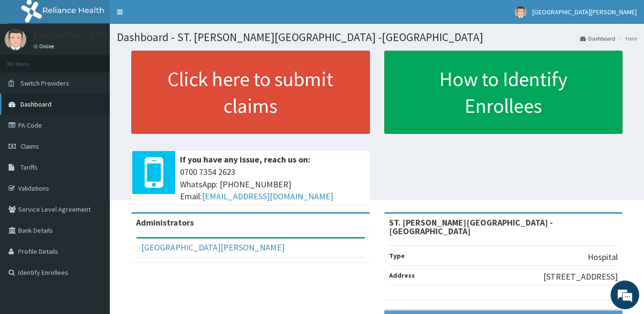  Describe the element at coordinates (36, 104) in the screenshot. I see `span: Dashboard` at that location.